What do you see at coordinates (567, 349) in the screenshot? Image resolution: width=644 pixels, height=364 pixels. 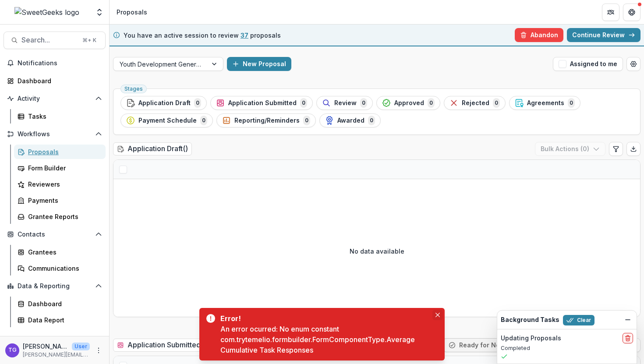 I see `p: Completed` at bounding box center [567, 349].